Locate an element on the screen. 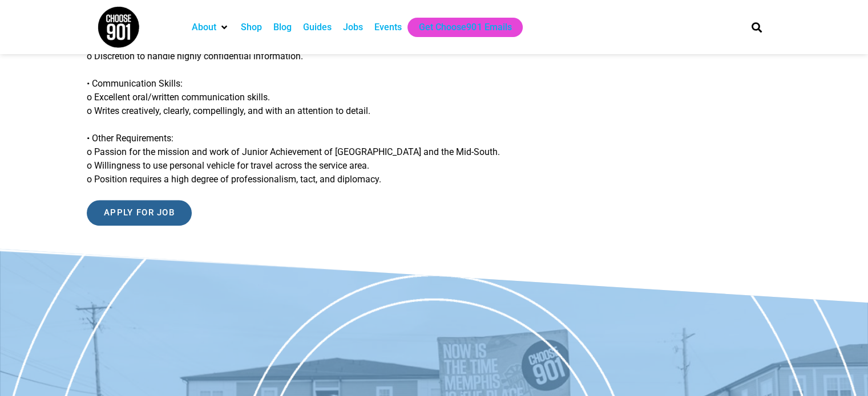 Image resolution: width=868 pixels, height=396 pixels. a: Guides is located at coordinates (317, 27).